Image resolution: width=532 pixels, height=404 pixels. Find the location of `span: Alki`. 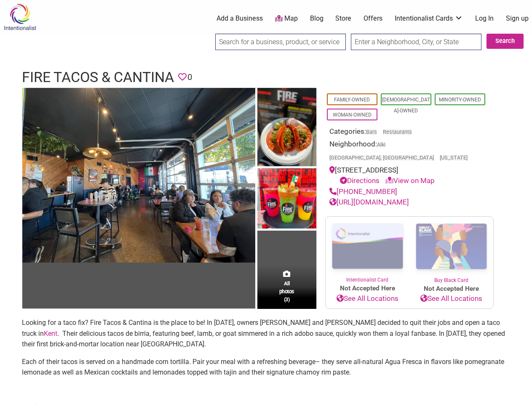

span: Alki is located at coordinates (381, 145).